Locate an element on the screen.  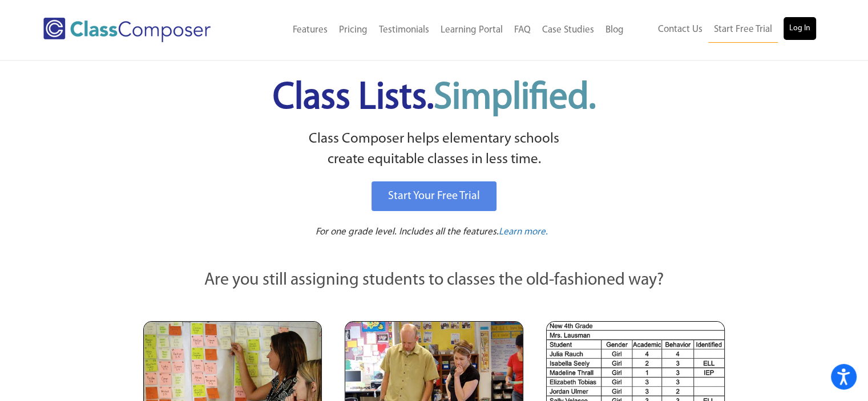
span: Learn more. is located at coordinates (524, 232).